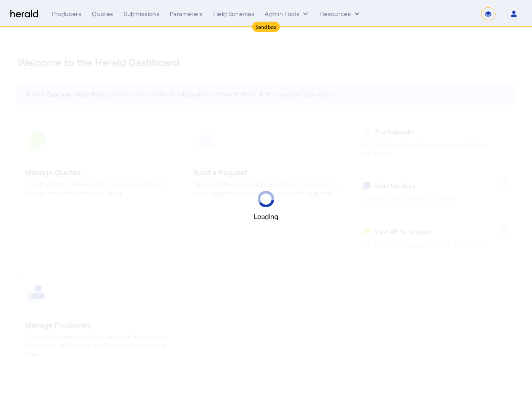  I want to click on img: Herald Logo, so click(24, 14).